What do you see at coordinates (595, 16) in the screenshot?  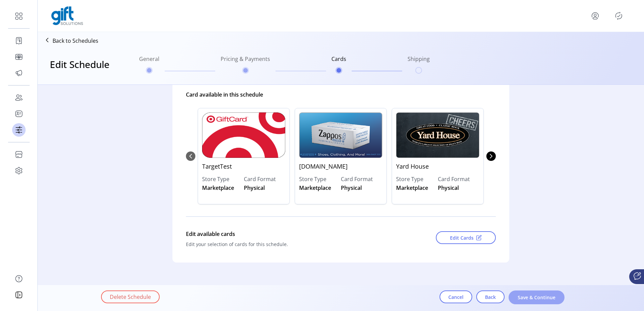 I see `button: menu` at bounding box center [595, 16].